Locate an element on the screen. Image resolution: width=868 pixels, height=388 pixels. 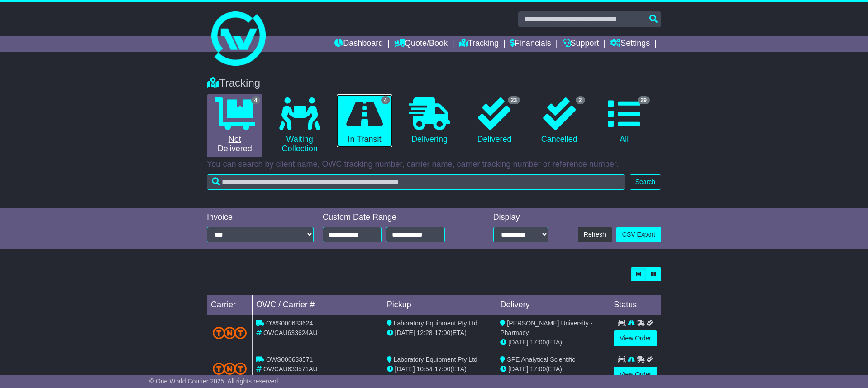
a: 4 In Transit is located at coordinates (364, 121).